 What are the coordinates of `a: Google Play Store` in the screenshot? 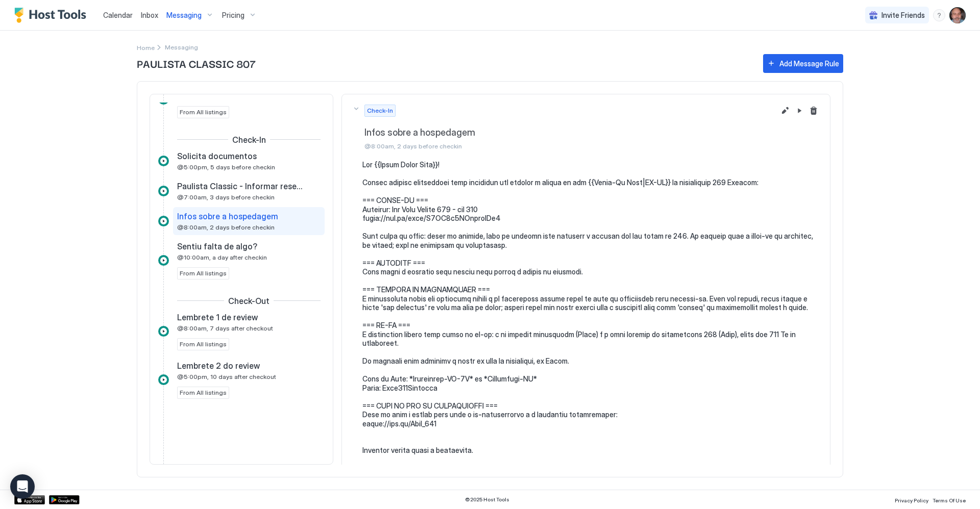 It's located at (64, 500).